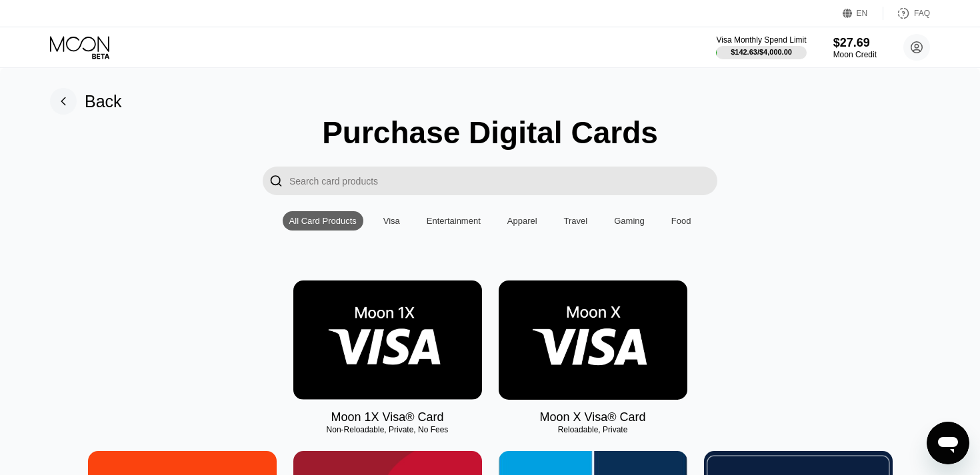  Describe the element at coordinates (387, 417) in the screenshot. I see `div: Moon 1X Visa® Card` at that location.